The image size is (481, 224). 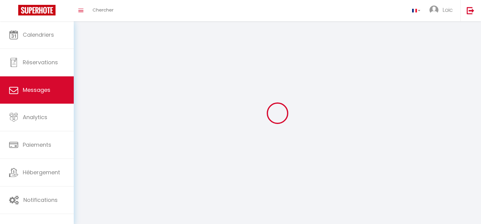 What do you see at coordinates (40, 62) in the screenshot?
I see `span: Réservations` at bounding box center [40, 62].